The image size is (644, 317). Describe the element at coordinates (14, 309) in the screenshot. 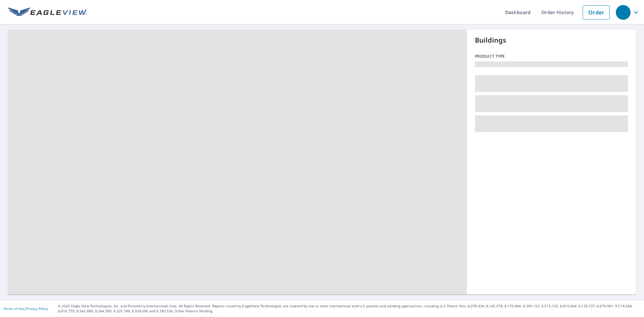

I see `a: Terms of Use` at that location.